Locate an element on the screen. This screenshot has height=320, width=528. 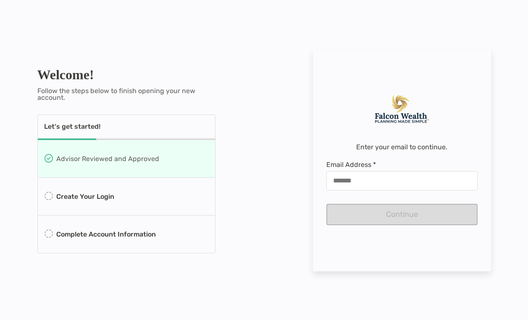
p: Complete Account Information is located at coordinates (106, 234).